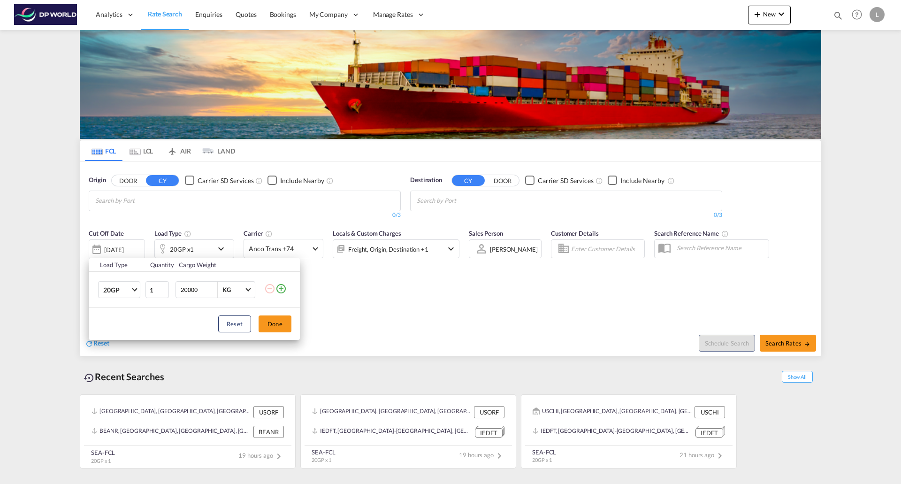 Image resolution: width=901 pixels, height=484 pixels. Describe the element at coordinates (199, 290) in the screenshot. I see `input: Enter Weight` at that location.